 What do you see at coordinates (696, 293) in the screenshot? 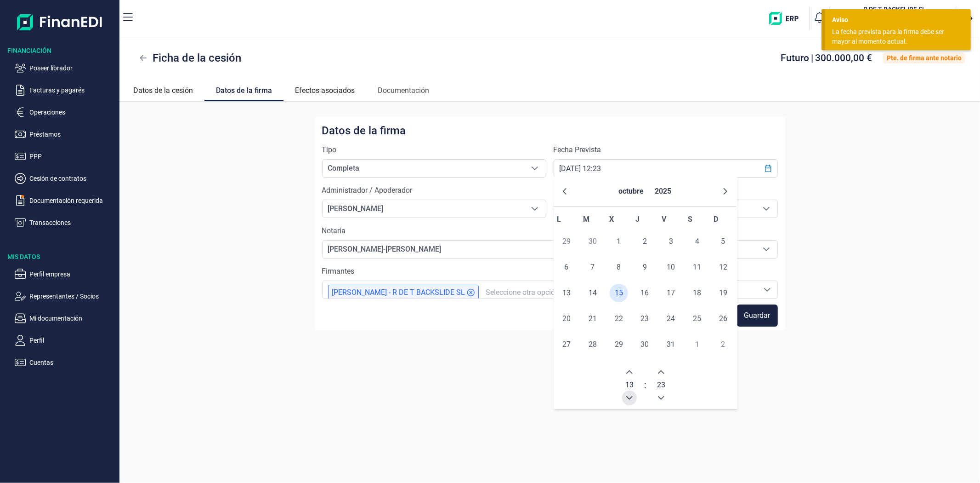
I see `td: 18/10/2025` at bounding box center [696, 293].